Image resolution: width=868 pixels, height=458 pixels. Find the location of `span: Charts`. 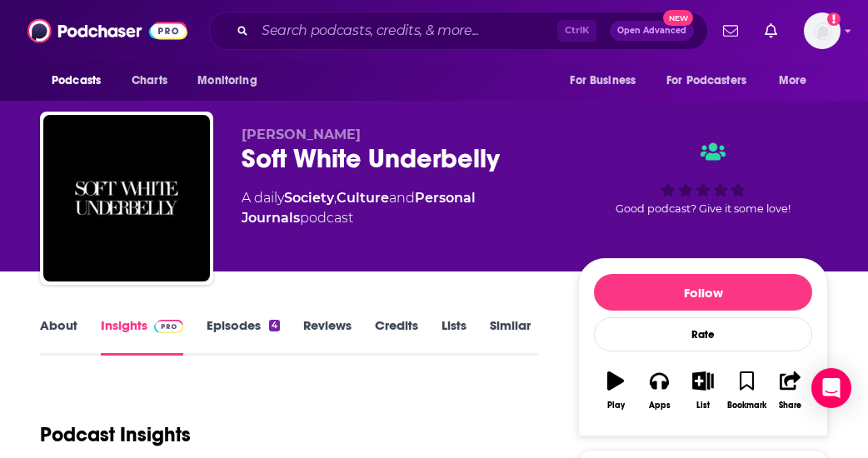

span: Charts is located at coordinates (149, 81).